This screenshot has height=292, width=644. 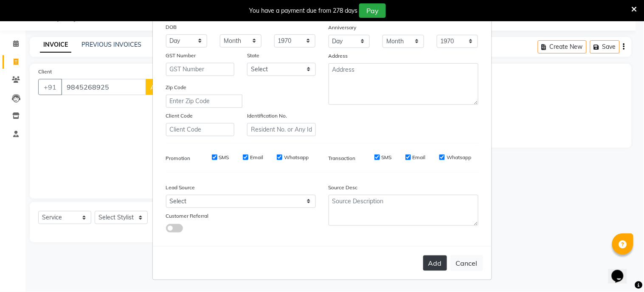 What do you see at coordinates (342, 27) in the screenshot?
I see `label: Anniversary` at bounding box center [342, 27].